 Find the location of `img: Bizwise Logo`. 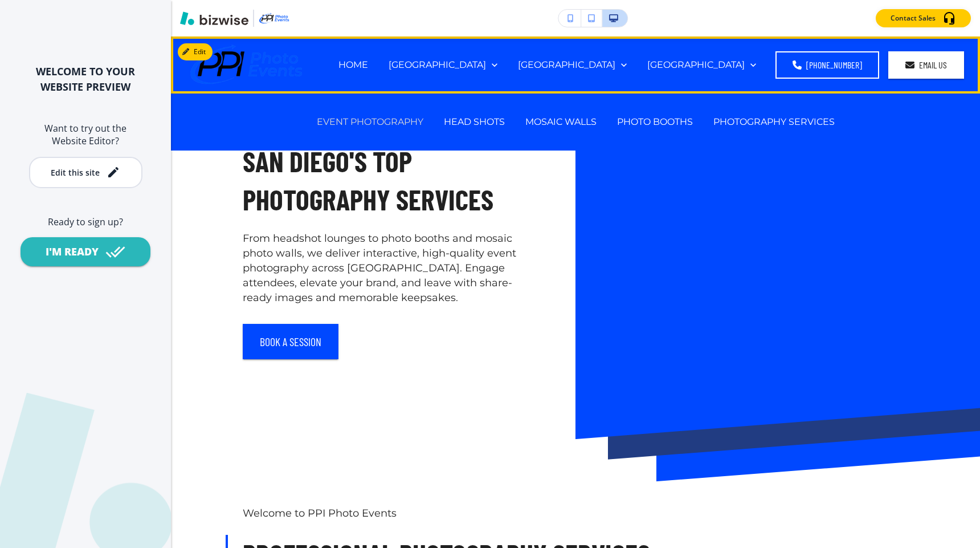

img: Bizwise Logo is located at coordinates (214, 18).